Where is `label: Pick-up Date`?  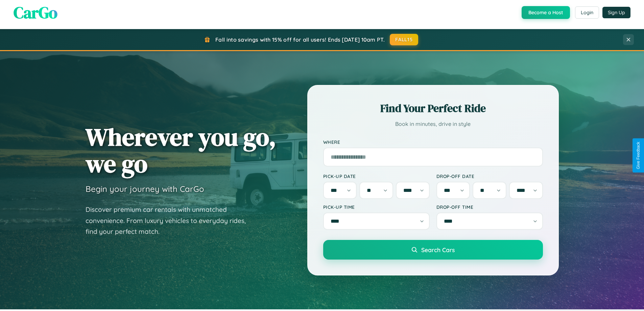 label: Pick-up Date is located at coordinates (376, 176).